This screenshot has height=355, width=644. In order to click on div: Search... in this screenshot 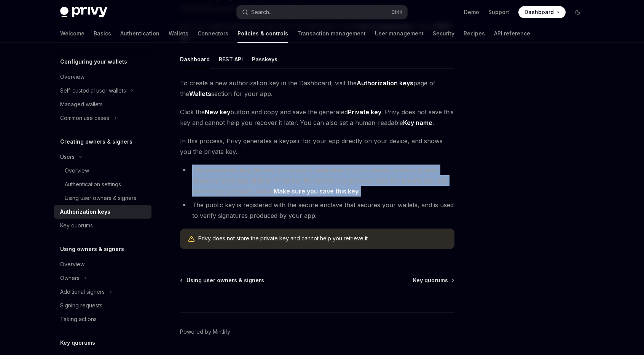, I will do `click(262, 12)`.